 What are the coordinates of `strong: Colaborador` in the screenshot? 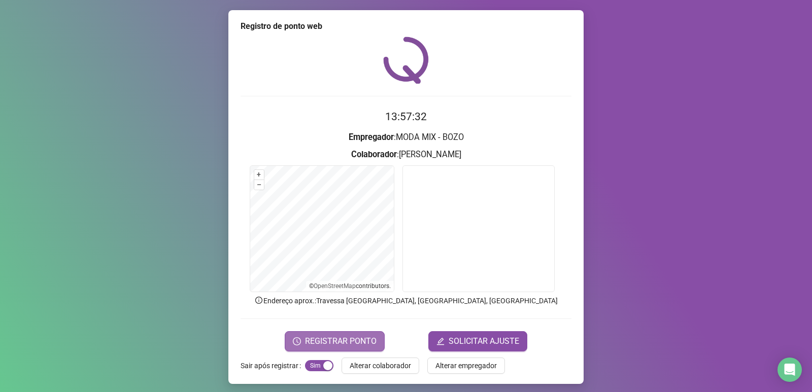 It's located at (374, 154).